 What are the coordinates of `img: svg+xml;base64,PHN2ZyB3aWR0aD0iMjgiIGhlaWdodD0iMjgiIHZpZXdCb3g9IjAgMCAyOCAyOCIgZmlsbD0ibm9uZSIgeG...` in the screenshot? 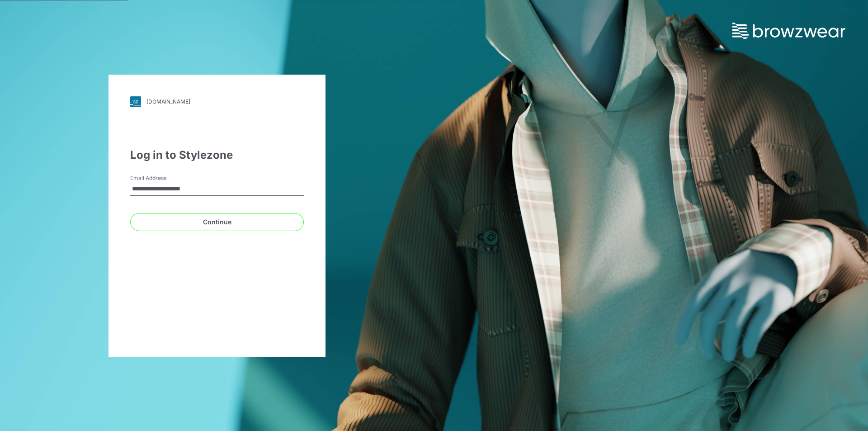 It's located at (135, 101).